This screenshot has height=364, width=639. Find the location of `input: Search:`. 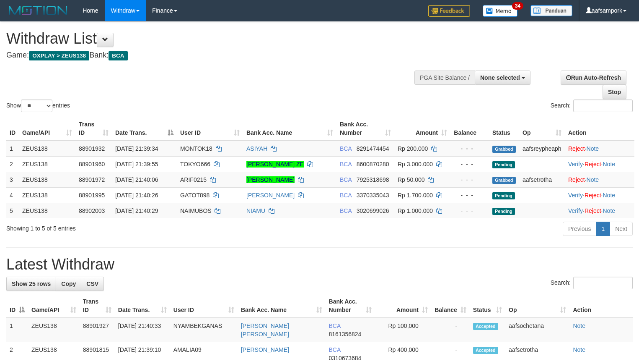

input: Search: is located at coordinates (603, 106).